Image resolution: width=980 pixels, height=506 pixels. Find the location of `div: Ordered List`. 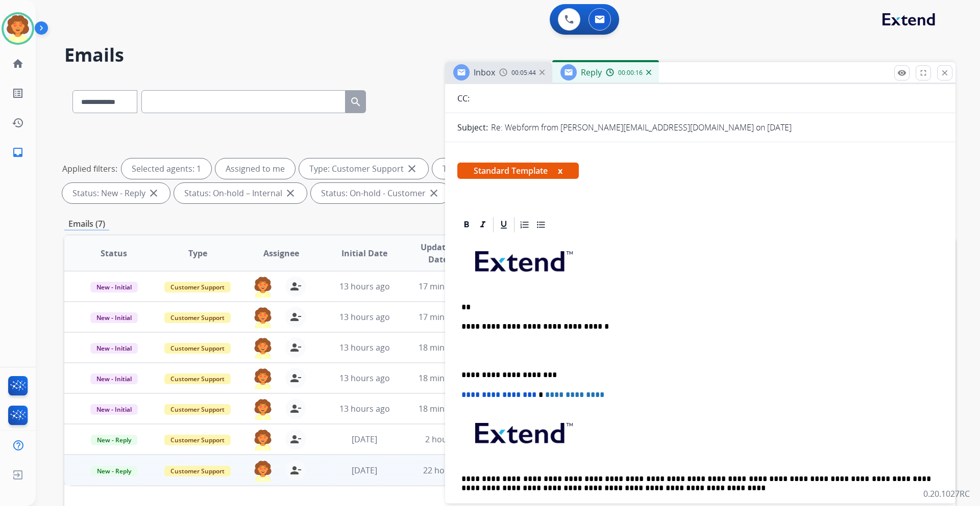

div: Ordered List is located at coordinates (524, 225).